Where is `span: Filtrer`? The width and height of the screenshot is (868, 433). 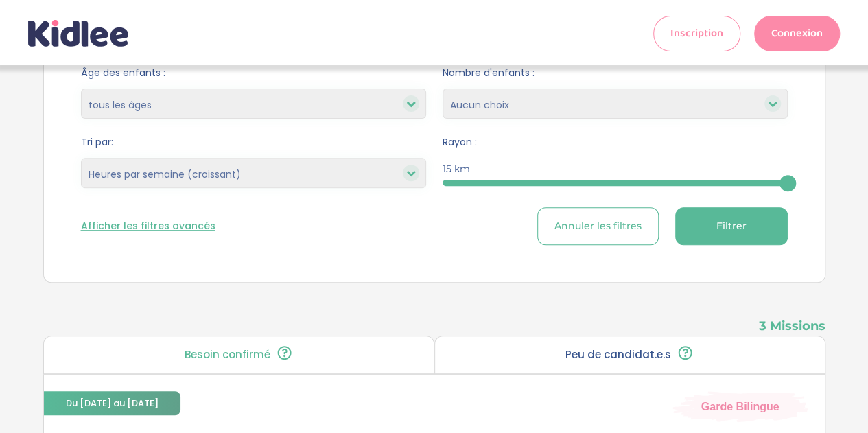
span: Filtrer is located at coordinates (731, 226).